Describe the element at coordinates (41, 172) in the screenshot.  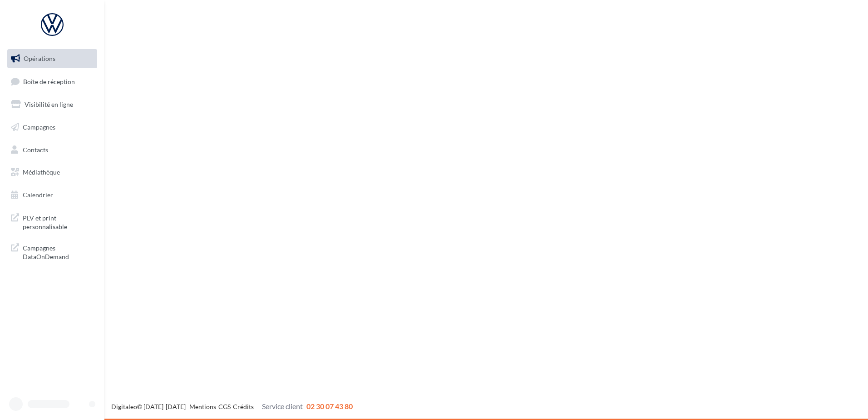
I see `span: Médiathèque` at that location.